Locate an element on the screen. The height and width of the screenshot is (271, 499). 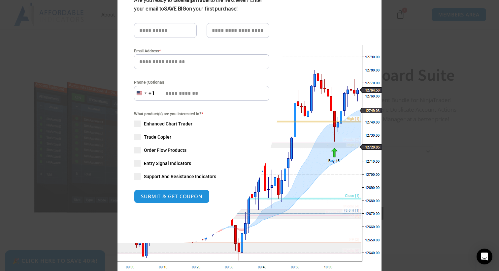
label: Entry Signal Indicators is located at coordinates (202, 164).